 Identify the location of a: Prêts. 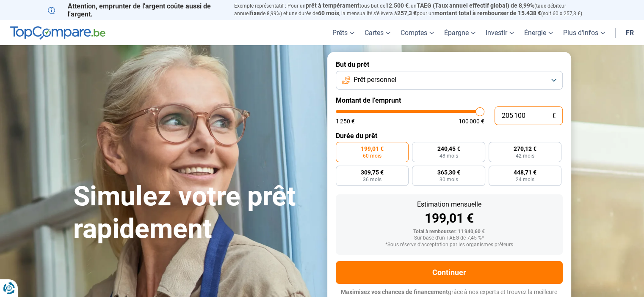
(343, 33).